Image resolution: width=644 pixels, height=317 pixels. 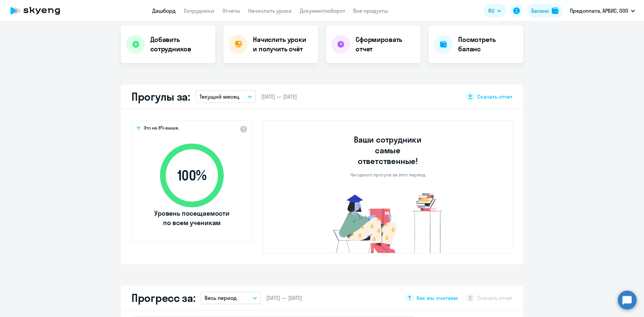 What do you see at coordinates (371, 11) in the screenshot?
I see `a: Все продукты` at bounding box center [371, 11].